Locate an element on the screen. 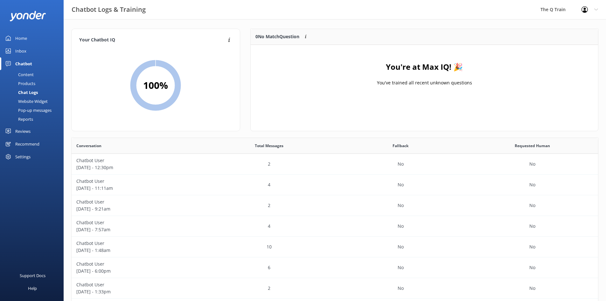 The height and width of the screenshot is (301, 606). span: Fallback is located at coordinates (401, 145).